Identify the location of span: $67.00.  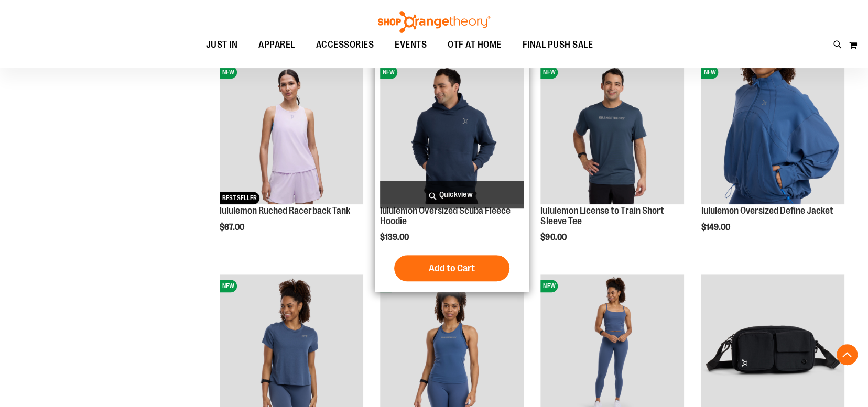
(232, 228).